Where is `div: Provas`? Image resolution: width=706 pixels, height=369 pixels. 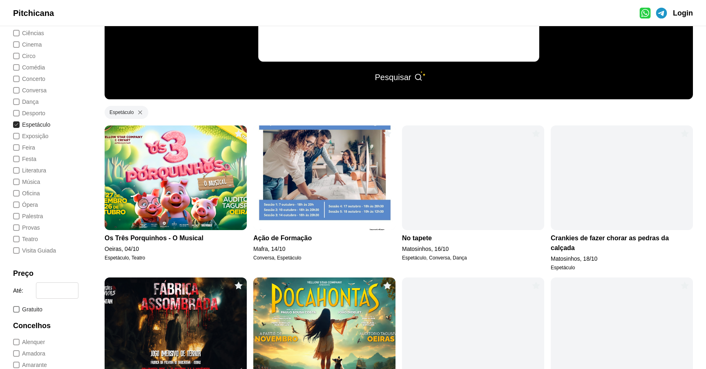 div: Provas is located at coordinates (31, 227).